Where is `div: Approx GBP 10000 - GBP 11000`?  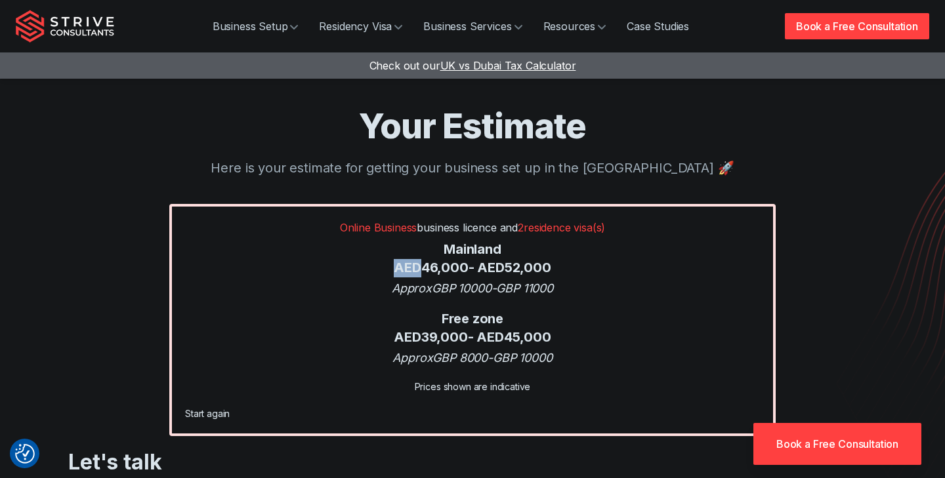 div: Approx GBP 10000 - GBP 11000 is located at coordinates (472, 288).